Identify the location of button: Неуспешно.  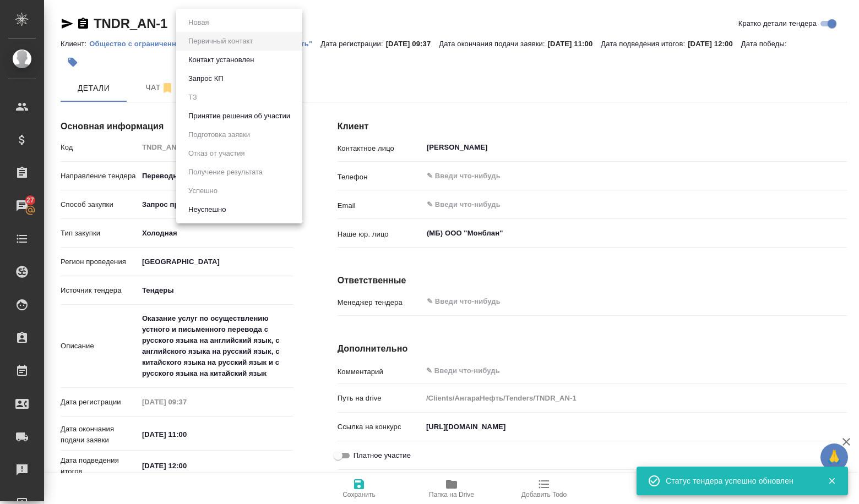
(207, 209).